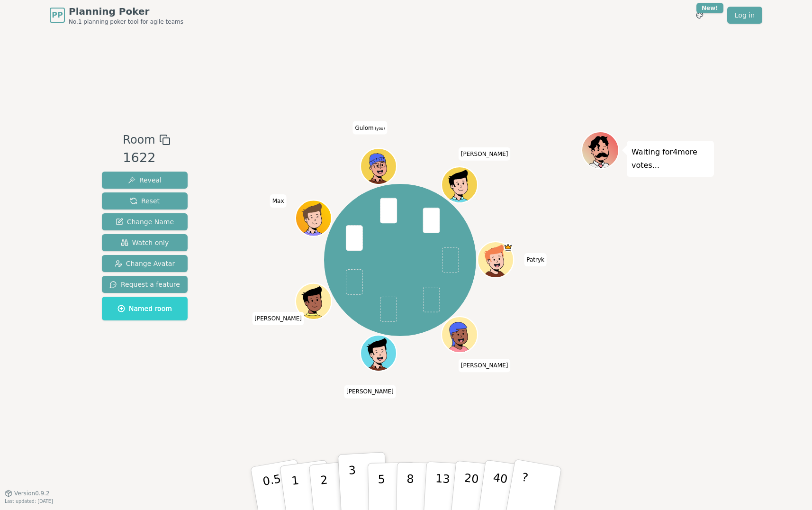 This screenshot has width=812, height=510. What do you see at coordinates (710, 8) in the screenshot?
I see `div: New!` at bounding box center [710, 8].